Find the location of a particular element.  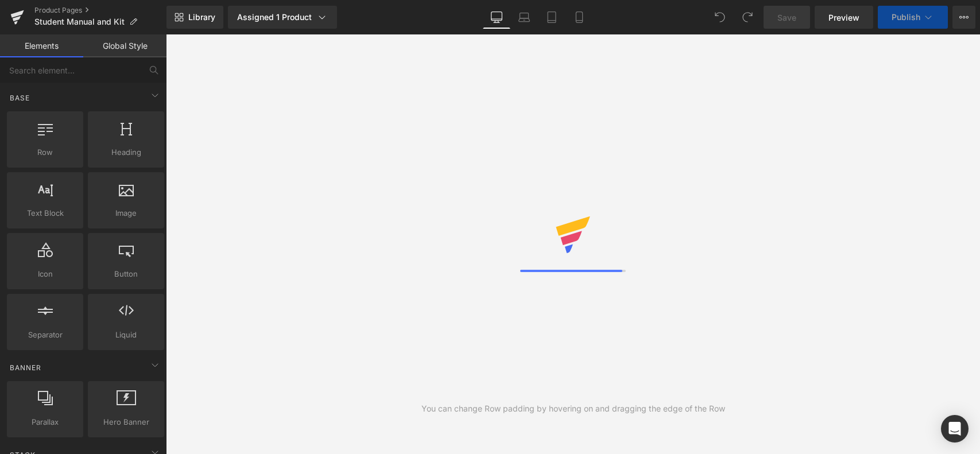

span: Preview is located at coordinates (844, 17).